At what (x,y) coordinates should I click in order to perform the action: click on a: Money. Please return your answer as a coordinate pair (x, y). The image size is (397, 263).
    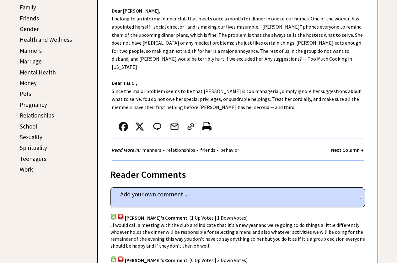
    Looking at the image, I should click on (28, 83).